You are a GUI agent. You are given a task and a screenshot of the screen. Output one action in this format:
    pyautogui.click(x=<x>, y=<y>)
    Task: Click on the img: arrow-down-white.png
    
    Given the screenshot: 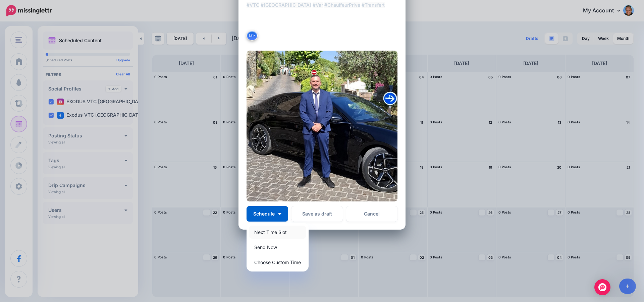 What is the action you would take?
    pyautogui.click(x=280, y=213)
    